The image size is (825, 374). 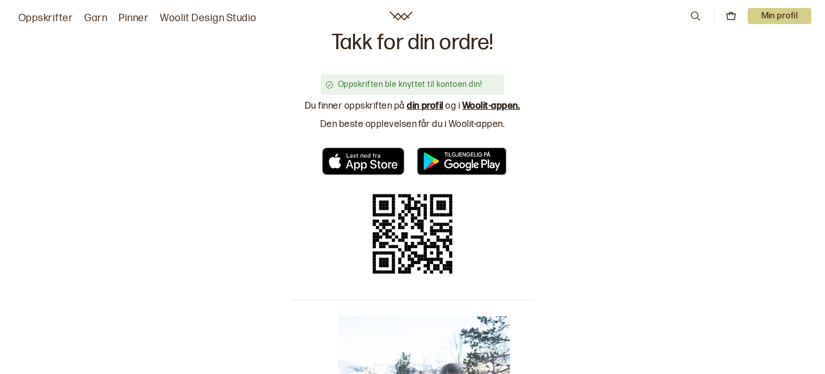 I want to click on img: Tilgjengelig på Google Play, so click(x=462, y=161).